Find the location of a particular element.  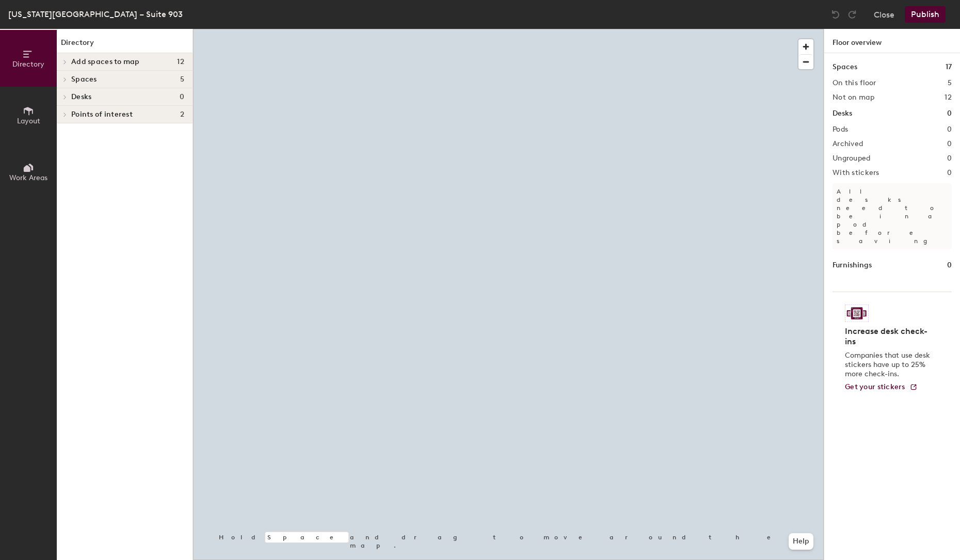

span: 0 is located at coordinates (182, 97).